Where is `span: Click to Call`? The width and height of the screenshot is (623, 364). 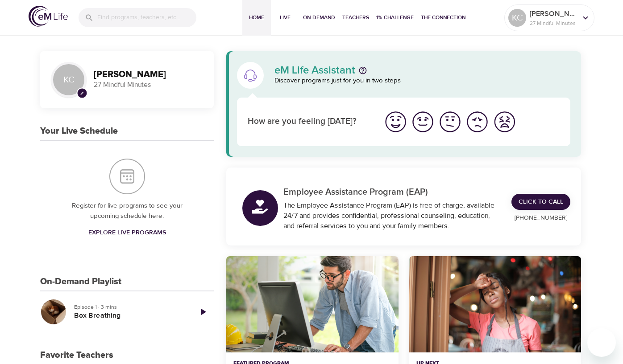 span: Click to Call is located at coordinates (540, 202).